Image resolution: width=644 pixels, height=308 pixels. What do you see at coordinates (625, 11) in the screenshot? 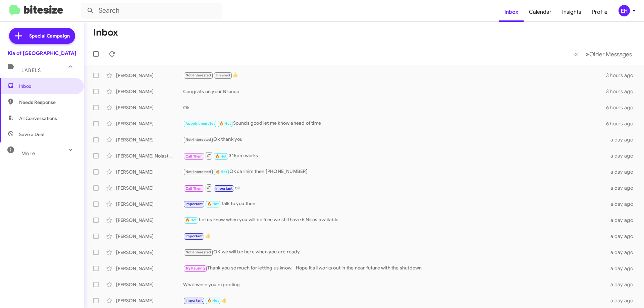
I see `div: EH` at bounding box center [625, 11].